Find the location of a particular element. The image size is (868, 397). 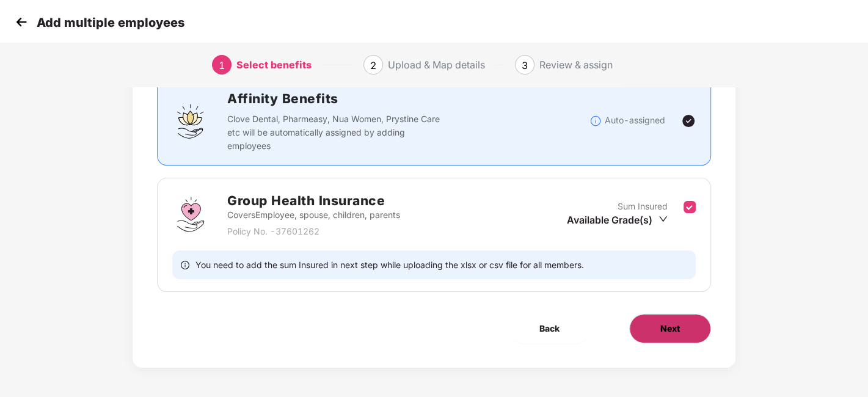

img: svg+xml;base64,PHN2ZyBpZD0iVGljay0yNHgyNCIgeG1sbnM9Imh0dHA6Ly93d3cudzMub3JnLzIwMDAvc3ZnIiB3aWR0aD... is located at coordinates (688, 121).